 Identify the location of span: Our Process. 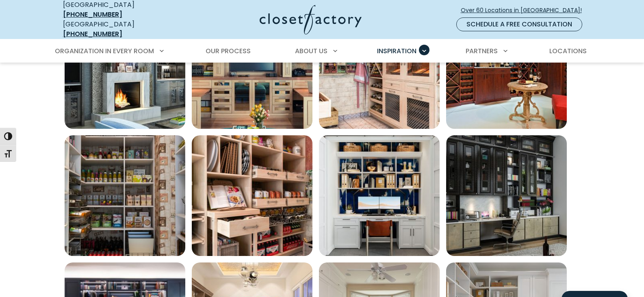
(228, 51).